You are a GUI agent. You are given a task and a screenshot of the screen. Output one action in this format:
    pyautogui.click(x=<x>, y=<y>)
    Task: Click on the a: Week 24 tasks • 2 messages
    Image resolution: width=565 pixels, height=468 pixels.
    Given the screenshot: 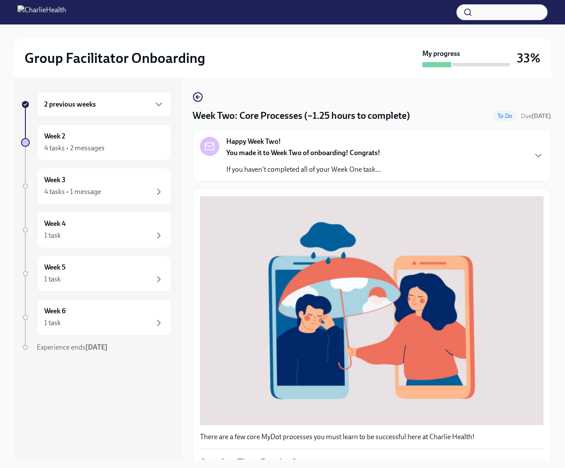 What is the action you would take?
    pyautogui.click(x=96, y=143)
    